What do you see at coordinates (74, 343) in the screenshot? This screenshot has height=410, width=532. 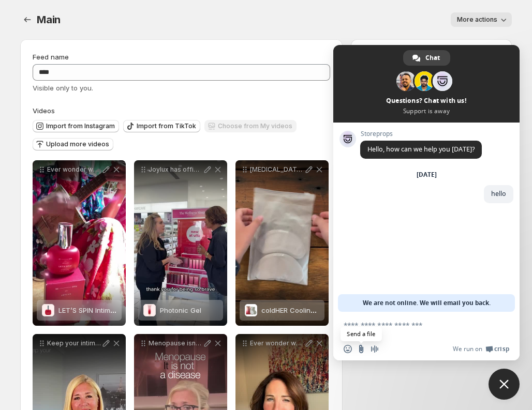 I see `p: Keep your intimate wellness a top priority Menopause brings changes but with the right care you c...` at bounding box center [74, 343].